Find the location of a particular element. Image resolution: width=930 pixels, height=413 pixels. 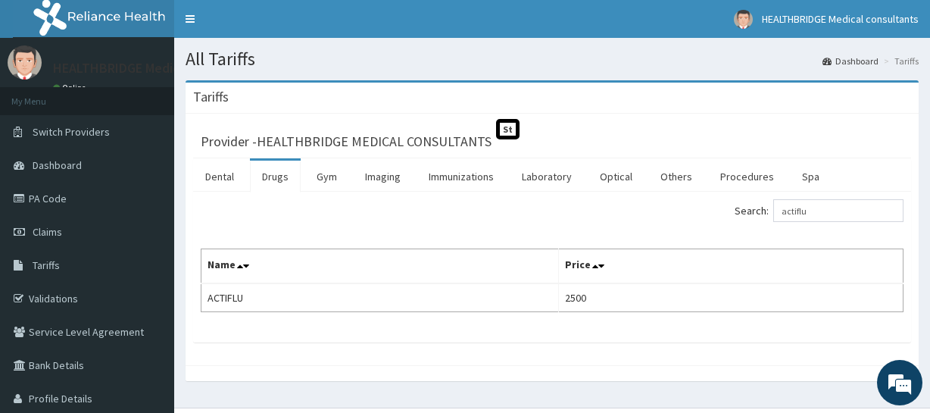

span: Switch Providers is located at coordinates (71, 132).